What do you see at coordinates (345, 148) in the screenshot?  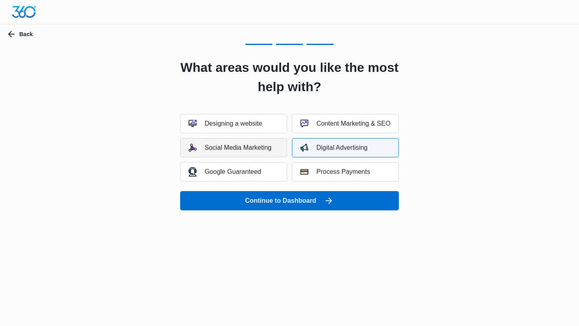 I see `button: Digital Advertising` at bounding box center [345, 148].